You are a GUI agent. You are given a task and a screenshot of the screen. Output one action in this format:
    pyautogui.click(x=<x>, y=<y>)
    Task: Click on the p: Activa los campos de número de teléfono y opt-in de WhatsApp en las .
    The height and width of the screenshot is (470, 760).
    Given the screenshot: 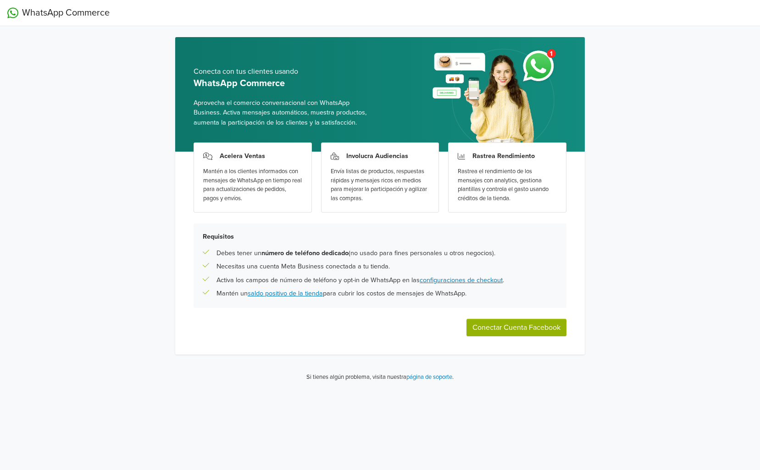 What is the action you would take?
    pyautogui.click(x=360, y=281)
    